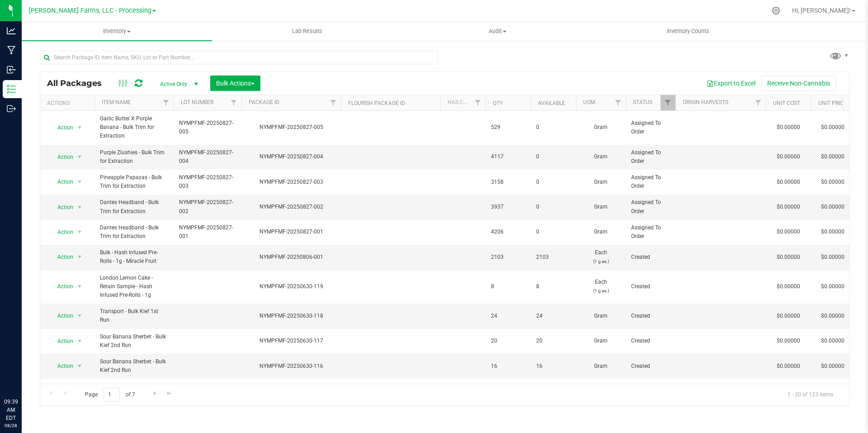 This screenshot has height=433, width=868. I want to click on span: Inventory Counts, so click(688, 31).